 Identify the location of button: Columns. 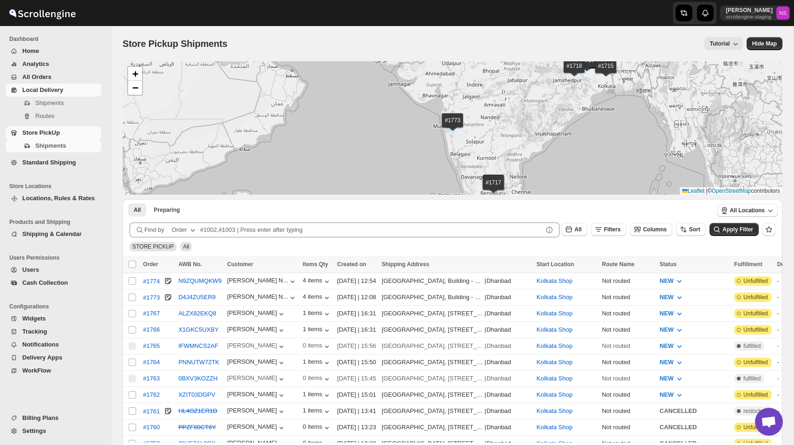
(651, 229).